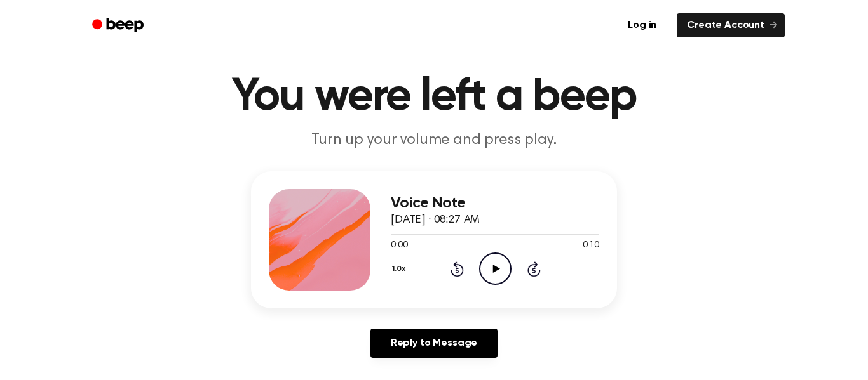  Describe the element at coordinates (434, 141) in the screenshot. I see `p: Turn up your volume and press play.` at that location.